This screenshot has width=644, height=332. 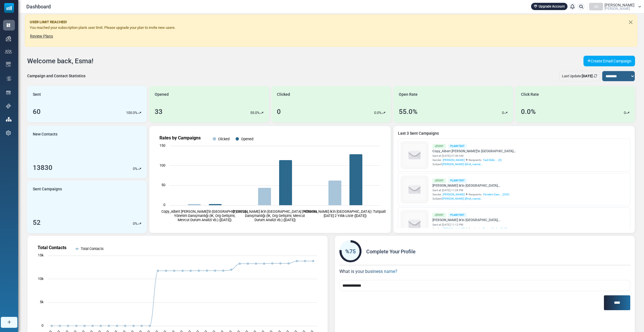 What do you see at coordinates (39, 7) in the screenshot?
I see `span: Dashboard` at bounding box center [39, 7].